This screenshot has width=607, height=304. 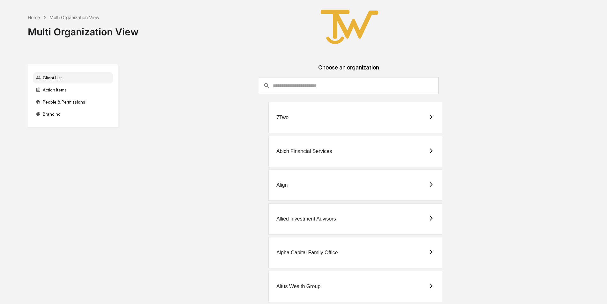 What do you see at coordinates (73, 90) in the screenshot?
I see `div: Action Items` at bounding box center [73, 90].